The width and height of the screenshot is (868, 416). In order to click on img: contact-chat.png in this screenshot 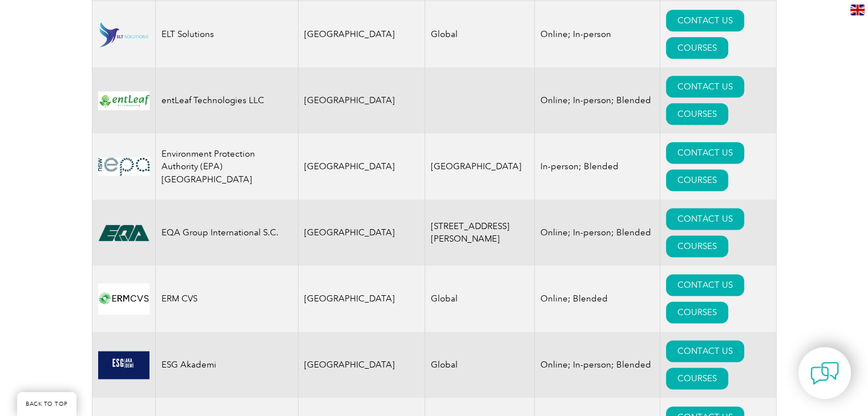, I will do `click(825, 373)`.